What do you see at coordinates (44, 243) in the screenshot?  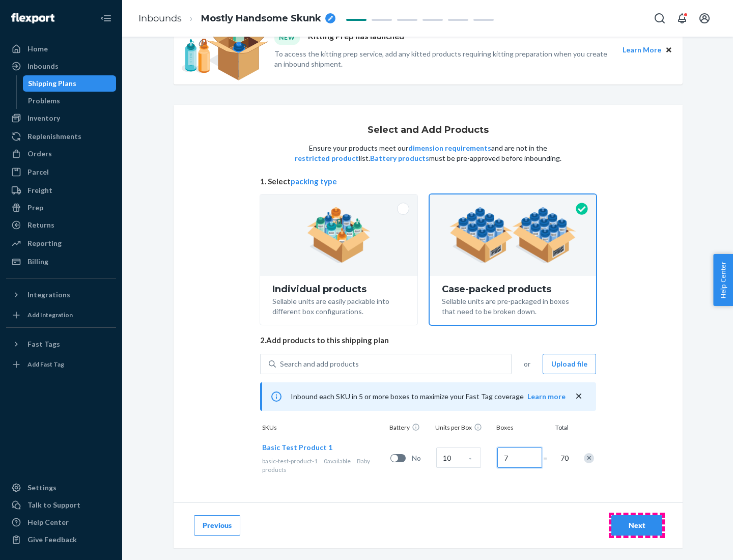 I see `div: Reporting` at bounding box center [44, 243].